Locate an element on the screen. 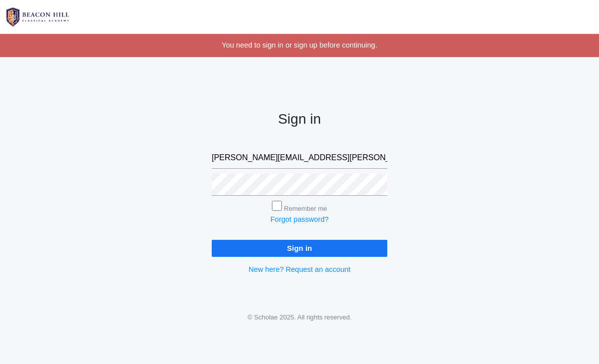 The height and width of the screenshot is (364, 599). a: New here? Request an account is located at coordinates (299, 269).